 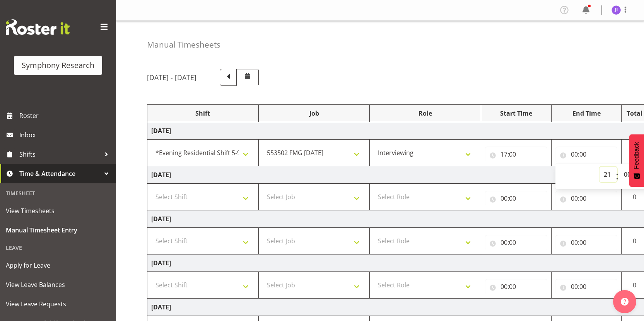 What do you see at coordinates (58, 266) in the screenshot?
I see `a: Apply for Leave` at bounding box center [58, 266].